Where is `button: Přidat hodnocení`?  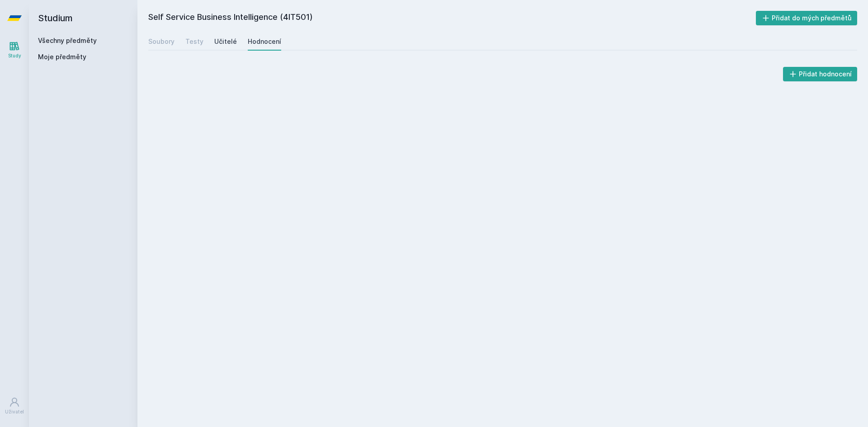 button: Přidat hodnocení is located at coordinates (820, 74).